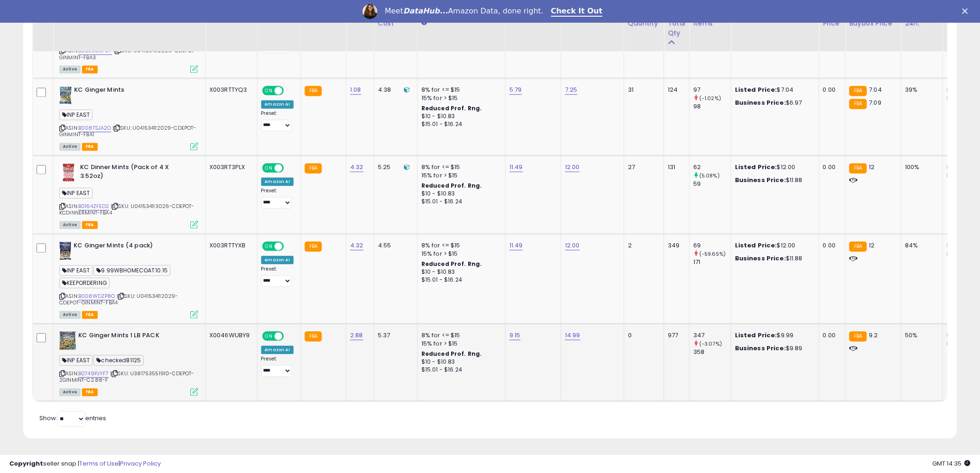 Image resolution: width=980 pixels, height=473 pixels. What do you see at coordinates (712, 167) in the screenshot?
I see `div: 62` at bounding box center [712, 167].